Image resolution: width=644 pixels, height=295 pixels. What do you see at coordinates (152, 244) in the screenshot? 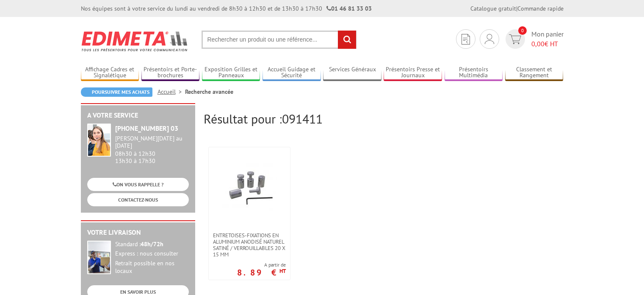
I see `strong: 48h/72h` at bounding box center [152, 244].